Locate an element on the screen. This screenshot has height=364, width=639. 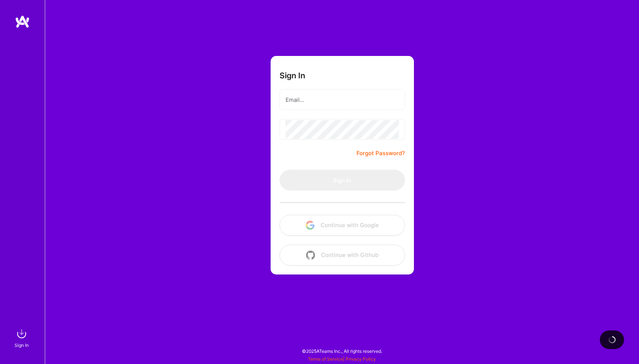
div: © 2025 ATeams Inc., All rights reserved. is located at coordinates (342, 351).